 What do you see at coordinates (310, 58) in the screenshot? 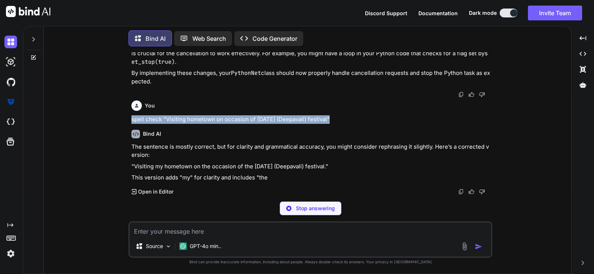
I see `code: set_stop(true)` at bounding box center [310, 58].